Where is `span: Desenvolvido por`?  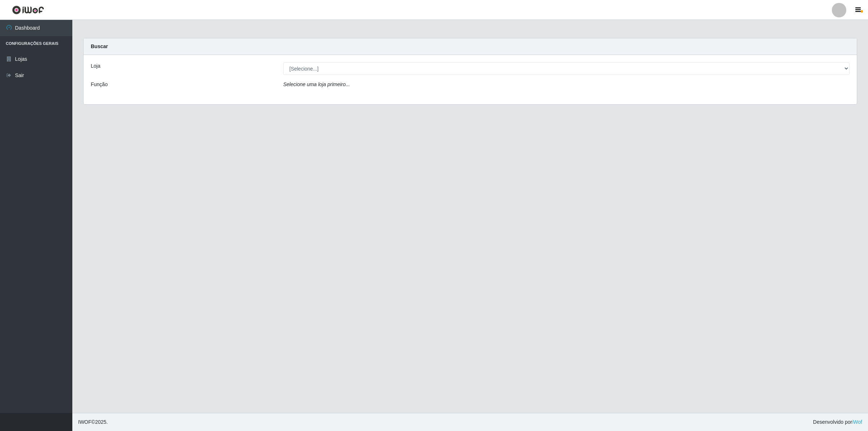
span: Desenvolvido por is located at coordinates (837, 422).